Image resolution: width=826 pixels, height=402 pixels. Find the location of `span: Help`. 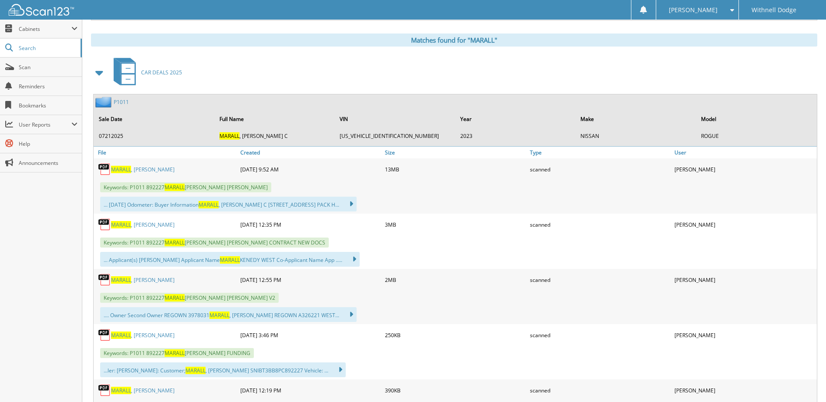

span: Help is located at coordinates (48, 144).